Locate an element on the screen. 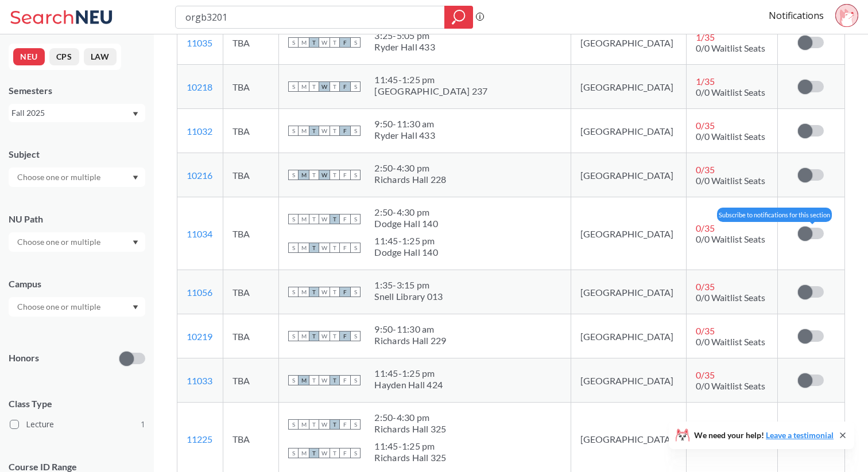 This screenshot has height=472, width=868. a: 10219 is located at coordinates (199, 336).